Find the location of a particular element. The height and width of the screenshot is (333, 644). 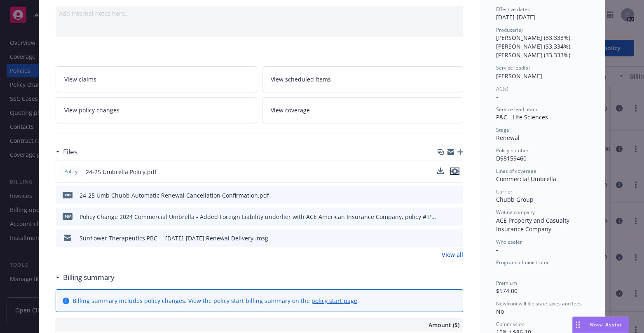

span: Service lead team is located at coordinates (517, 109).